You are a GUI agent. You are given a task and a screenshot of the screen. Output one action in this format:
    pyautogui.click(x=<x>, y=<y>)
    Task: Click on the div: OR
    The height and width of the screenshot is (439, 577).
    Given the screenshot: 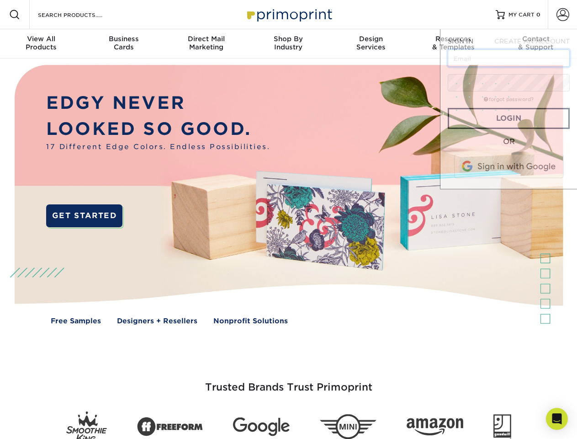 What is the action you would take?
    pyautogui.click(x=509, y=142)
    